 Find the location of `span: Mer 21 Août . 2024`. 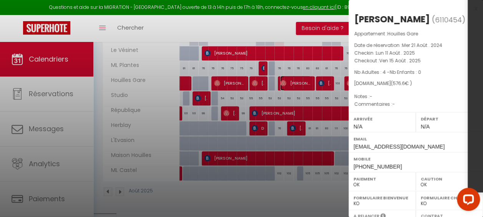

span: Mer 21 Août . 2024 is located at coordinates (422, 45).